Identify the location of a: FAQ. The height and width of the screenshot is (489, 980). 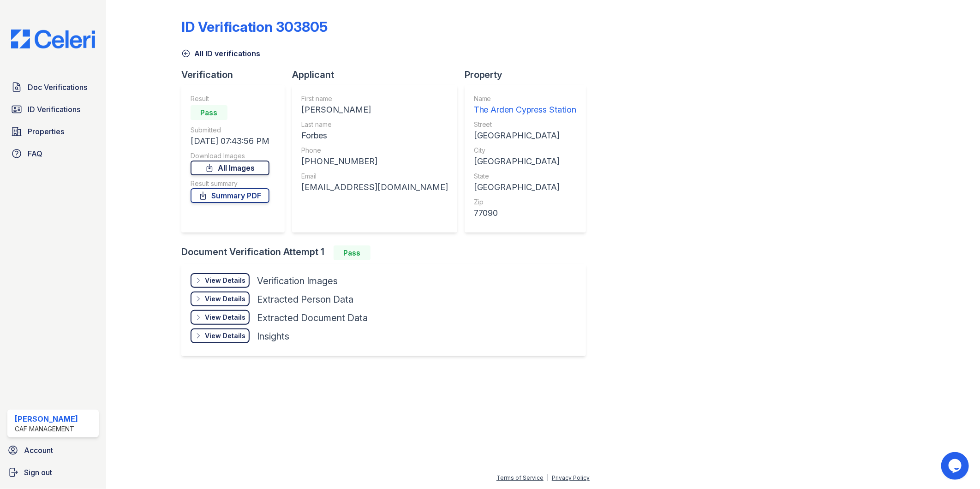
(53, 153).